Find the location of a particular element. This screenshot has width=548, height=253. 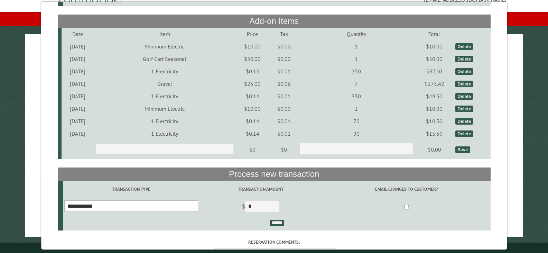

th: Add-on Items is located at coordinates (274, 21).